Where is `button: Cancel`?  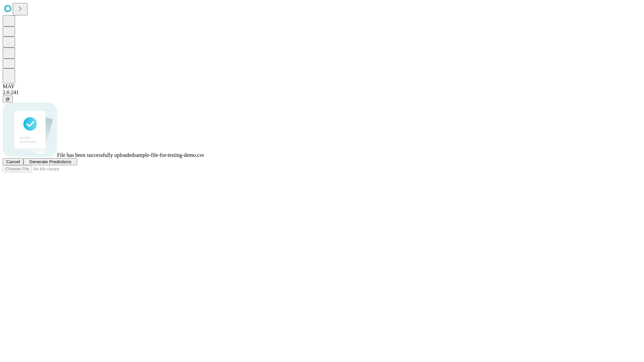
button: Cancel is located at coordinates (13, 162).